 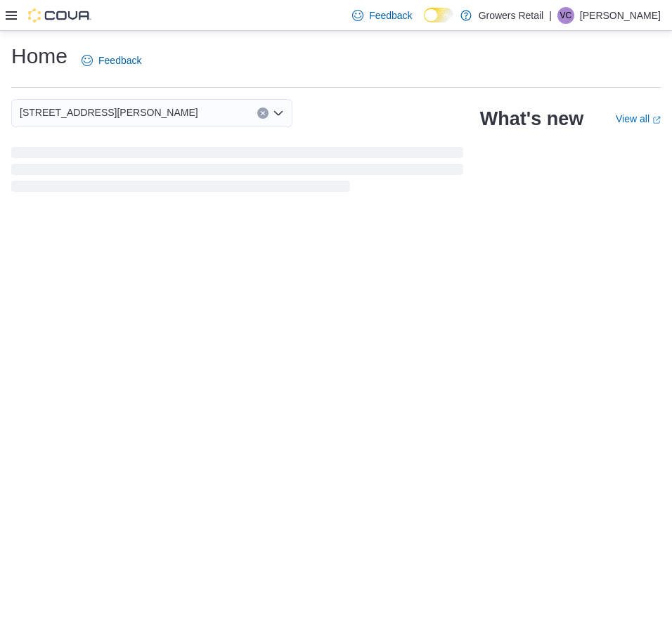 I want to click on img: Cova, so click(x=60, y=16).